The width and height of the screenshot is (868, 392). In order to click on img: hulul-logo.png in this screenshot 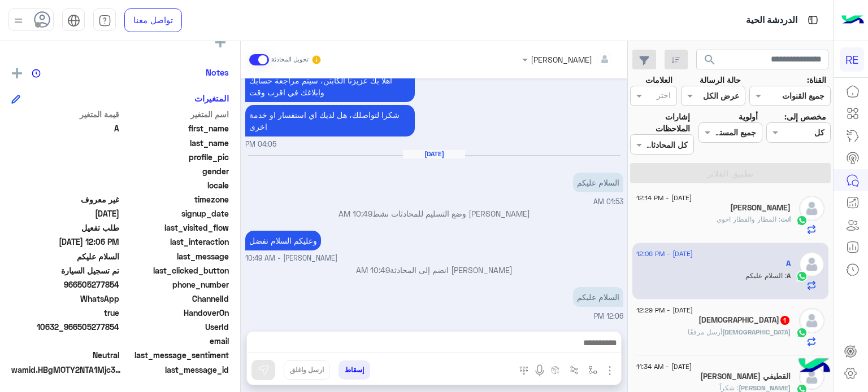, I will do `click(814, 366)`.